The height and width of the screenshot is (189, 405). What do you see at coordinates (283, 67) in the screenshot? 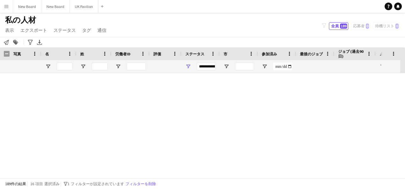
I see `input: 参加済み フィルター入力` at bounding box center [283, 67].